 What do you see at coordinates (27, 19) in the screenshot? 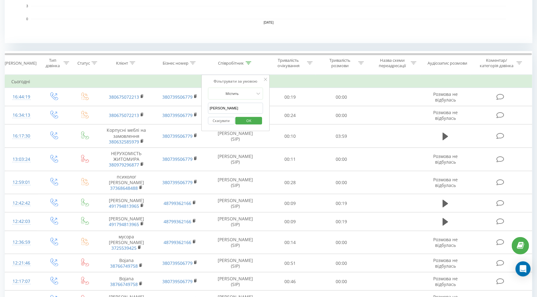
I see `text: 0` at bounding box center [27, 19].